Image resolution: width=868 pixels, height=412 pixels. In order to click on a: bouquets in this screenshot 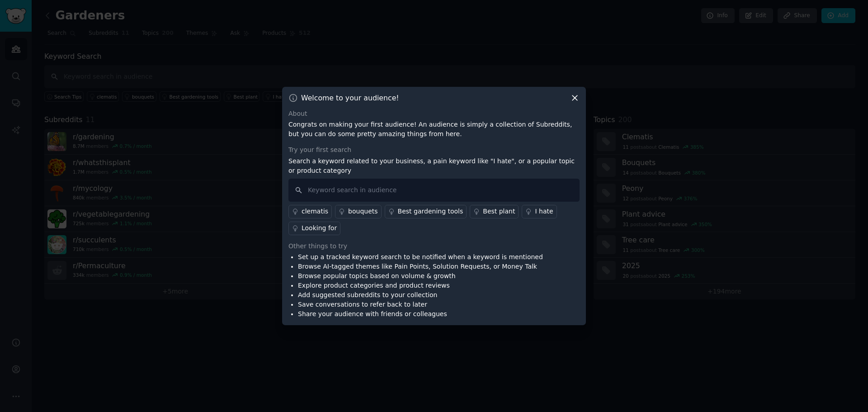, I will do `click(358, 212)`.